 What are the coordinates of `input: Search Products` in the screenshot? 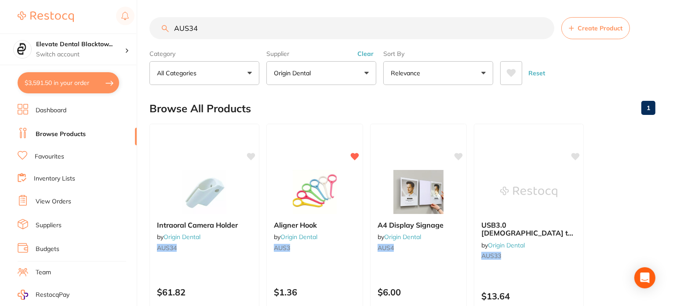 It's located at (352, 28).